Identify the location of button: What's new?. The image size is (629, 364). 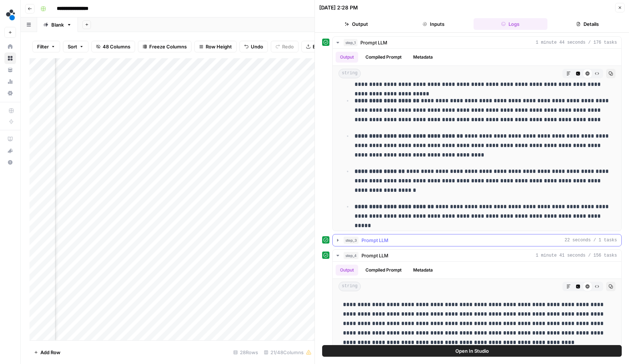
(10, 151).